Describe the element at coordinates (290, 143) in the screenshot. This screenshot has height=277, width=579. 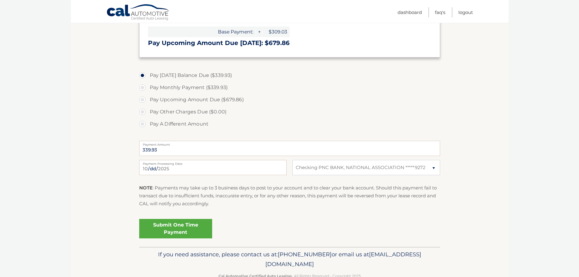
I see `label: Payment Amount` at that location.